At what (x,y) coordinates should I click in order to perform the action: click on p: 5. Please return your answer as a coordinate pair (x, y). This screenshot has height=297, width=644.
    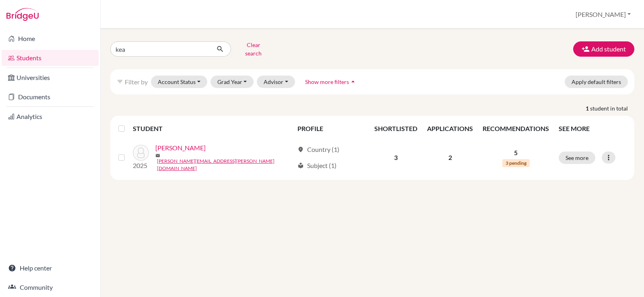
    Looking at the image, I should click on (516, 152).